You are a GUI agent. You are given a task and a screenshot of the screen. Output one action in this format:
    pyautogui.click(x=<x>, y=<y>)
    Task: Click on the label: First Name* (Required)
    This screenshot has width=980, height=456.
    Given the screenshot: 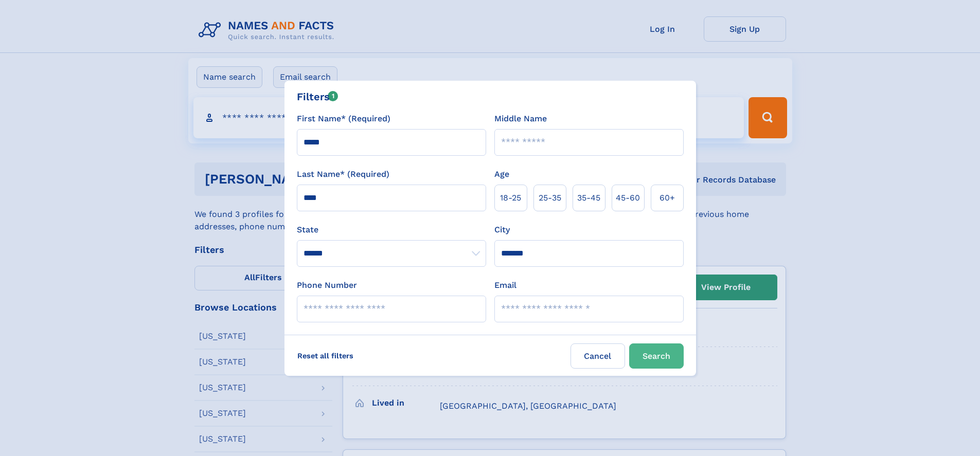 What is the action you would take?
    pyautogui.click(x=344, y=119)
    